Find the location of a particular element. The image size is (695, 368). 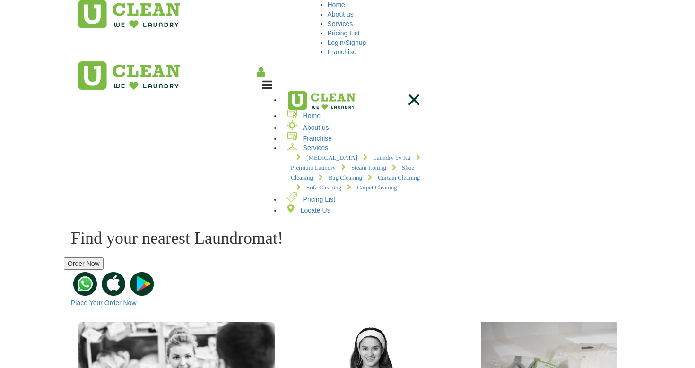

a: Place Your Order Now is located at coordinates (104, 303).